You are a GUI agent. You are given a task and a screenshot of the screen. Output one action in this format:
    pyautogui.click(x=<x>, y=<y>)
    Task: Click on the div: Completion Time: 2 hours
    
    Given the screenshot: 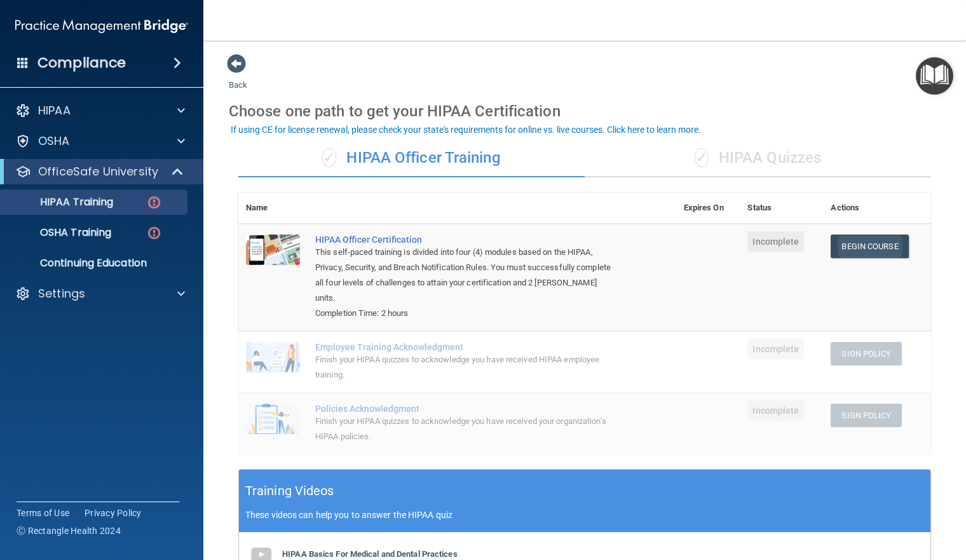 What is the action you would take?
    pyautogui.click(x=464, y=314)
    